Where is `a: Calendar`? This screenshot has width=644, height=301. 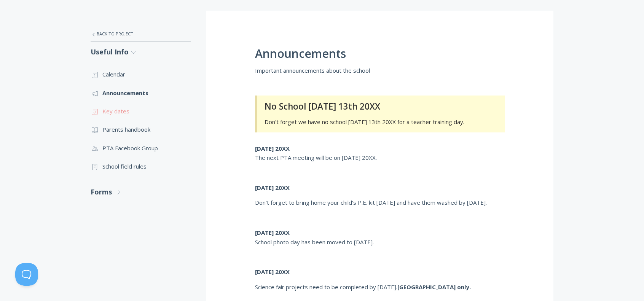
a: Calendar is located at coordinates (141, 74).